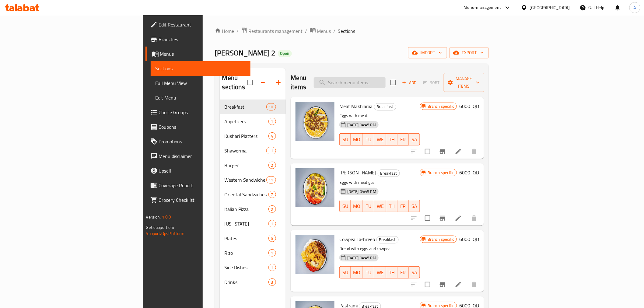 The image size is (644, 308). Describe the element at coordinates (285, 53) in the screenshot. I see `span: Open` at that location.